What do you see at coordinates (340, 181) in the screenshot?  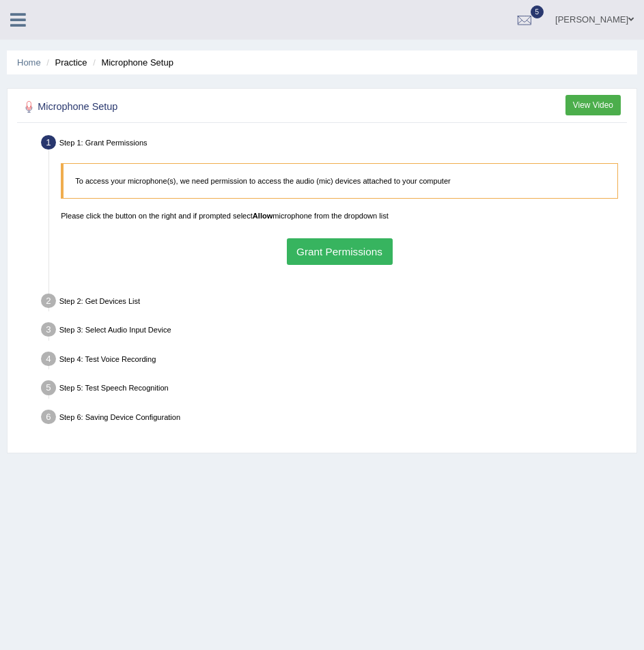 I see `p: To access your microphone(s), we need permission to access the audio (mic) devices attached to yo...` at bounding box center [340, 181].